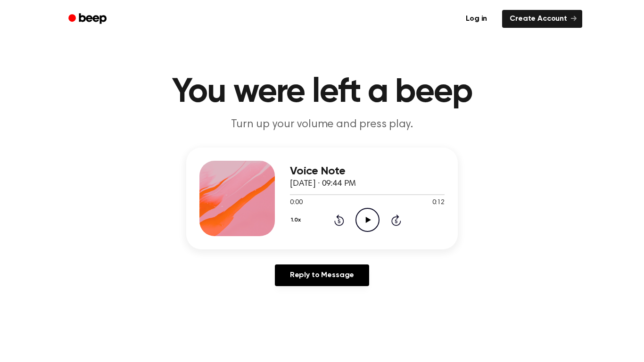  What do you see at coordinates (542, 19) in the screenshot?
I see `a: Create Account` at bounding box center [542, 19].